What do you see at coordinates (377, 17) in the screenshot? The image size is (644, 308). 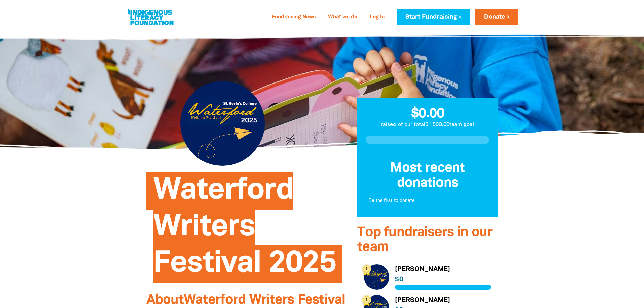 I see `a: Log In` at bounding box center [377, 17].